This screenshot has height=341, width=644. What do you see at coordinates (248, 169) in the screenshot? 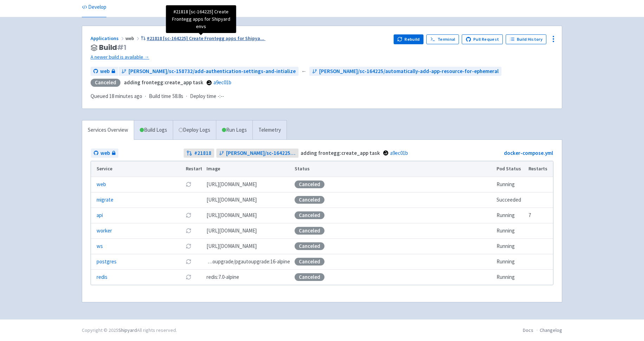
I see `th: Image` at bounding box center [248, 169].